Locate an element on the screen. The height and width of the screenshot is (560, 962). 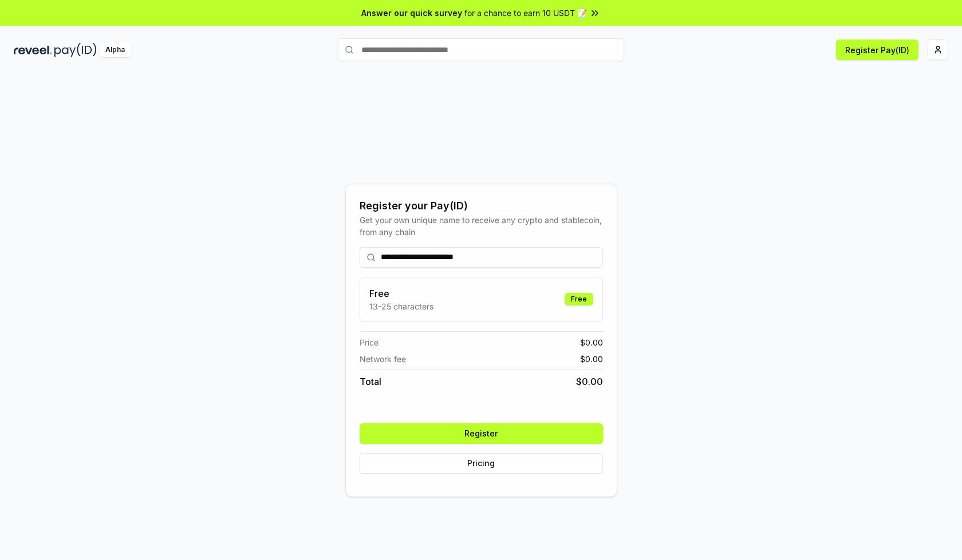
span: Answer our quick survey is located at coordinates (412, 13).